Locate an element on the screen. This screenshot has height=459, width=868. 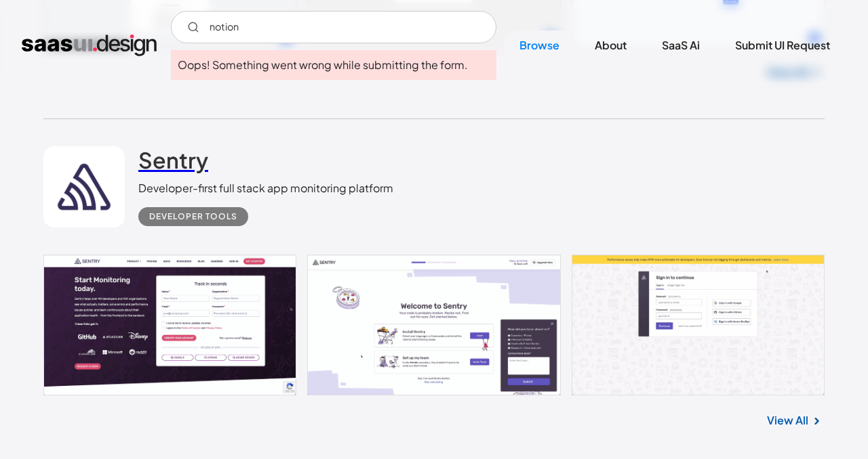
a: View All is located at coordinates (787, 421).